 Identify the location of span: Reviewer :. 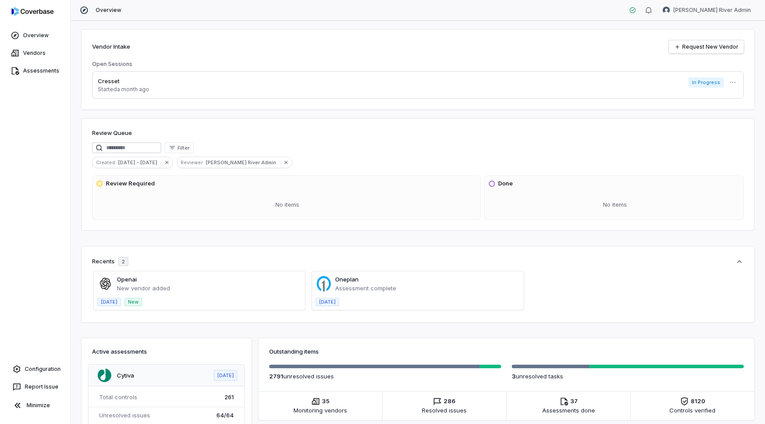
(191, 162).